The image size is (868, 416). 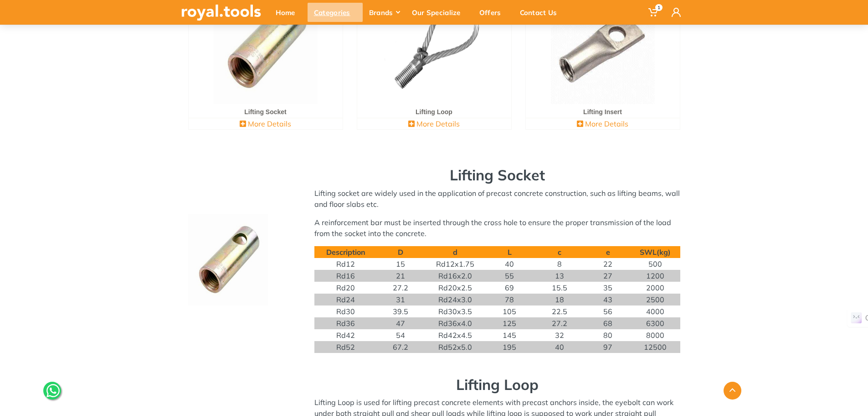 I want to click on td: 80, so click(x=607, y=335).